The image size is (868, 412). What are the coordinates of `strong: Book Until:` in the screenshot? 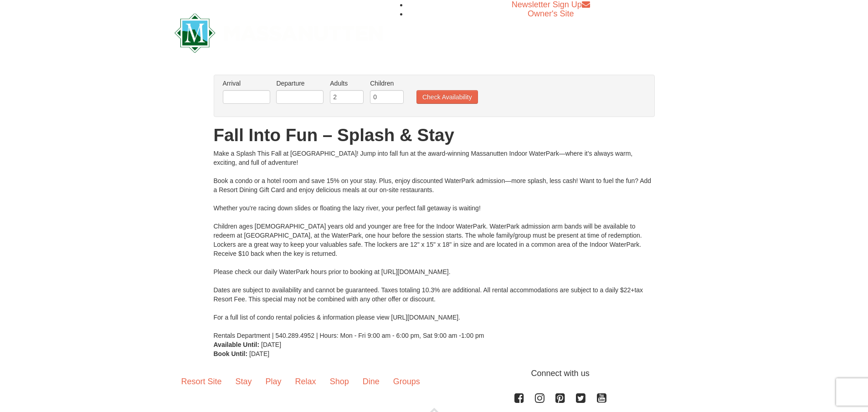 It's located at (231, 354).